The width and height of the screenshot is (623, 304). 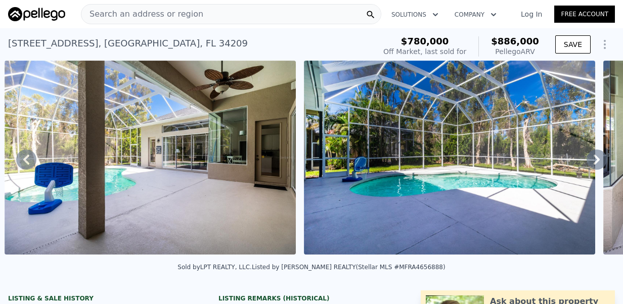 What do you see at coordinates (425, 52) in the screenshot?
I see `div: Off Market, last sold for` at bounding box center [425, 52].